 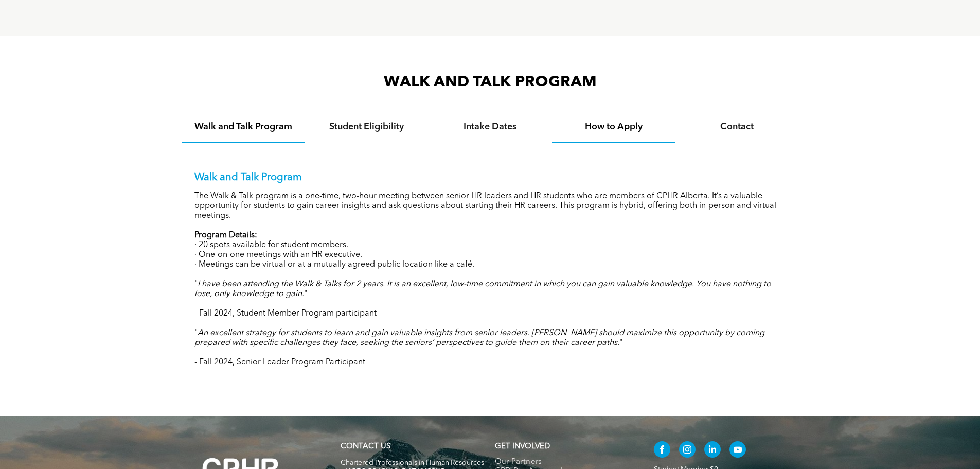 What do you see at coordinates (490, 127) in the screenshot?
I see `h4: Intake Dates` at bounding box center [490, 127].